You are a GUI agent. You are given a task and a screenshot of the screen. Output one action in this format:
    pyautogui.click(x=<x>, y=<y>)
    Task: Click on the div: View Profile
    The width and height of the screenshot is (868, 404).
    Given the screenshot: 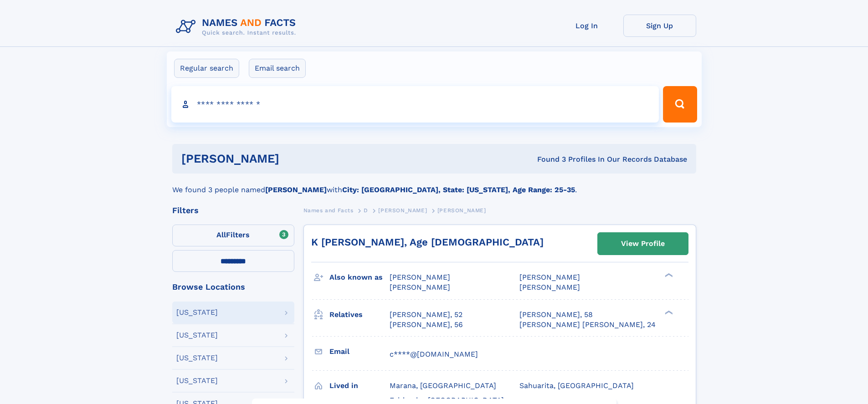 What is the action you would take?
    pyautogui.click(x=643, y=244)
    